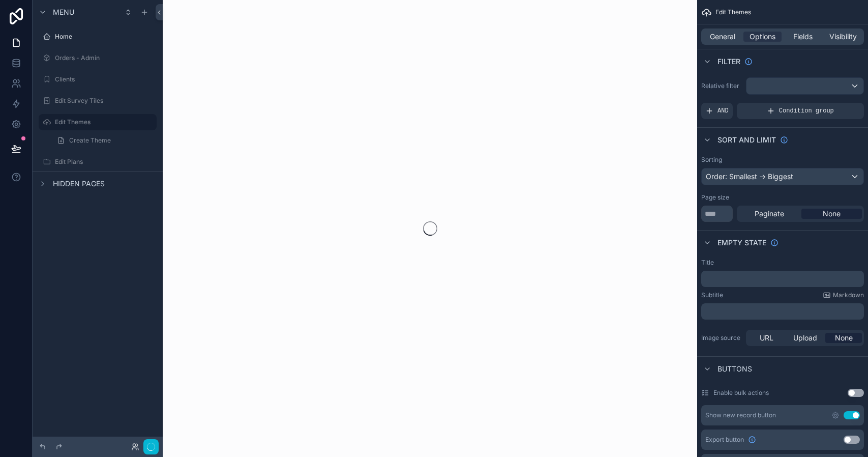 The height and width of the screenshot is (457, 868). I want to click on label: Image source, so click(721, 338).